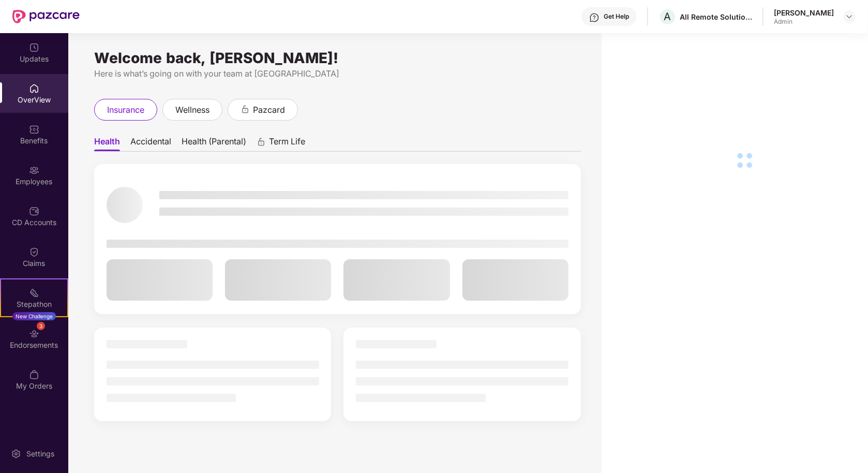 Image resolution: width=868 pixels, height=473 pixels. Describe the element at coordinates (595, 17) in the screenshot. I see `img: svg+xml;base64,PHN2ZyBpZD0iSGVscC0zMngzMiIgeG1sbnM9Imh0dHA6Ly93d3cudzMub3JnLzIwMDAvc3ZnIiB3aWR0aD...` at that location.